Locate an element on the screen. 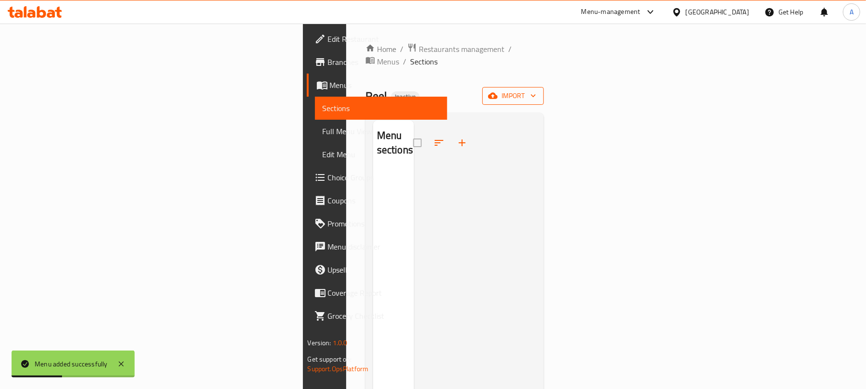  span: Version: is located at coordinates (319, 343).